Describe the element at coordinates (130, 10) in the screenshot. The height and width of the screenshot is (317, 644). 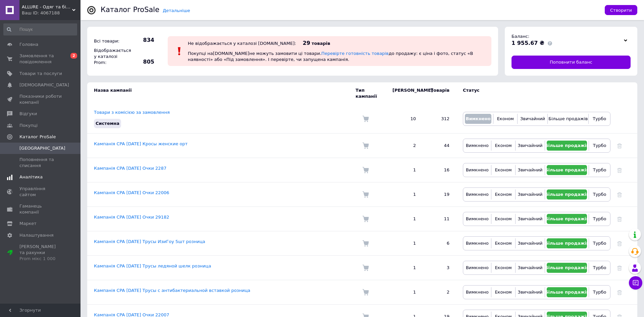
I see `div: Каталог ProSale` at that location.